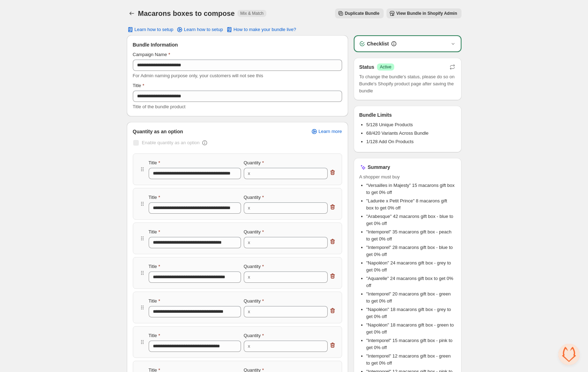 The image size is (588, 372). Describe the element at coordinates (376, 115) in the screenshot. I see `h3: Bundle Limits` at that location.